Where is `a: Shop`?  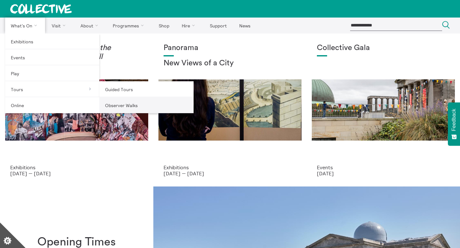
a: Shop is located at coordinates (164, 26).